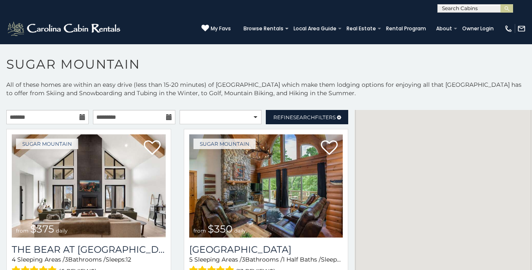 The width and height of the screenshot is (532, 270). What do you see at coordinates (266, 249) in the screenshot?
I see `h3: Grouse Moor Lodge` at bounding box center [266, 249].